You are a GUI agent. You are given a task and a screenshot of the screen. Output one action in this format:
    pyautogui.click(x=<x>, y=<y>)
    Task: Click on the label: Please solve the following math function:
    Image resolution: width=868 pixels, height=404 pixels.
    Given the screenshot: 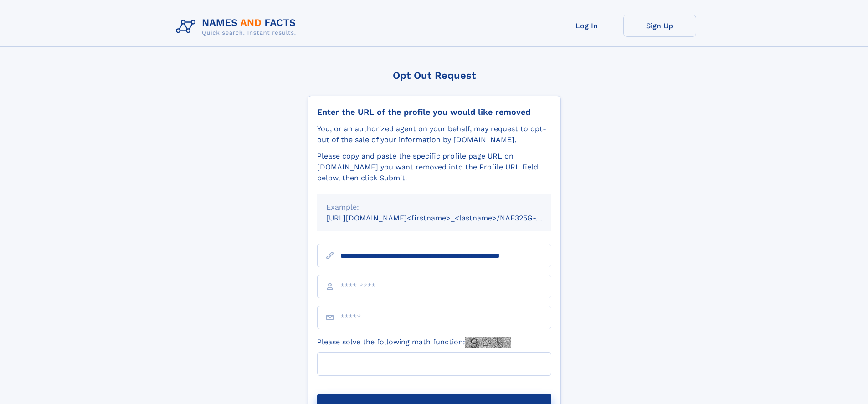 What is the action you would take?
    pyautogui.click(x=414, y=343)
    